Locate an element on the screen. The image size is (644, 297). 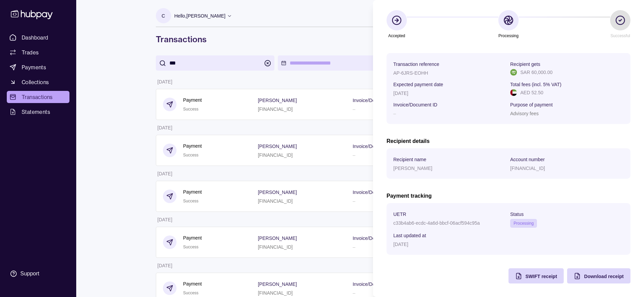
p: Accepted is located at coordinates (397, 36).